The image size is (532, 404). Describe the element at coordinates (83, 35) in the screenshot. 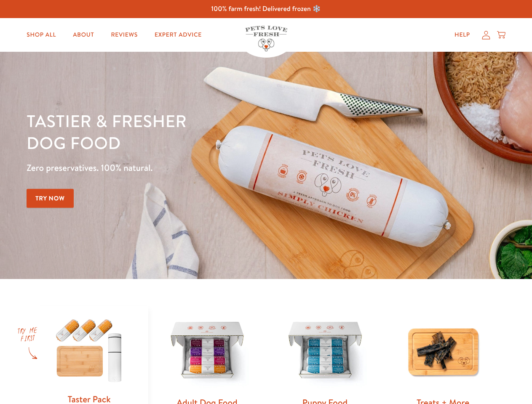

I see `a: About` at that location.